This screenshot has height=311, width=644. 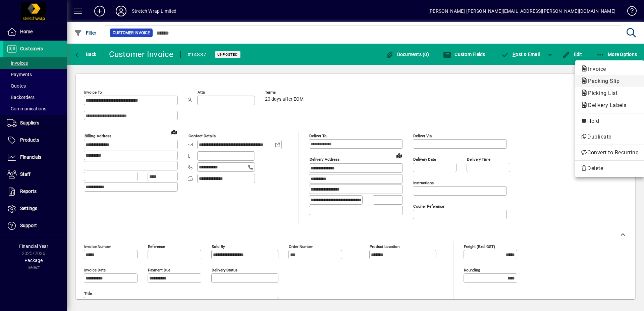 What do you see at coordinates (609, 137) in the screenshot?
I see `span: Duplicate` at bounding box center [609, 137].